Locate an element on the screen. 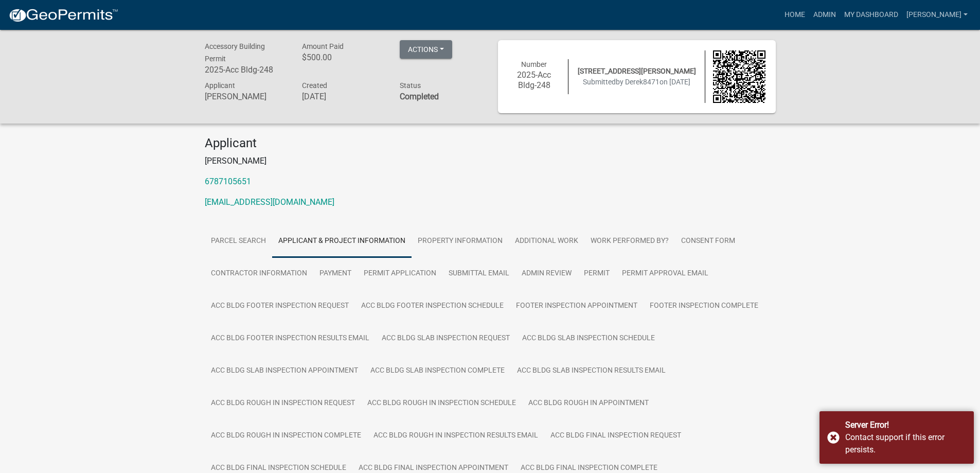  h4: Applicant is located at coordinates (490, 143).